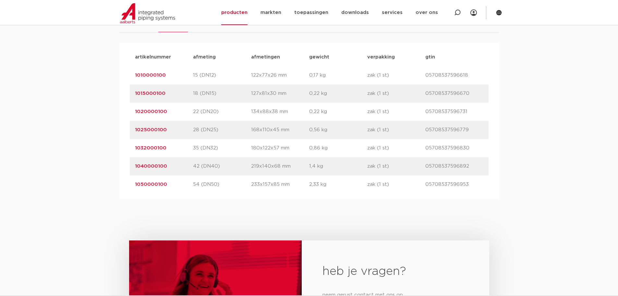 The height and width of the screenshot is (296, 618). What do you see at coordinates (222, 57) in the screenshot?
I see `p: afmeting` at bounding box center [222, 57].